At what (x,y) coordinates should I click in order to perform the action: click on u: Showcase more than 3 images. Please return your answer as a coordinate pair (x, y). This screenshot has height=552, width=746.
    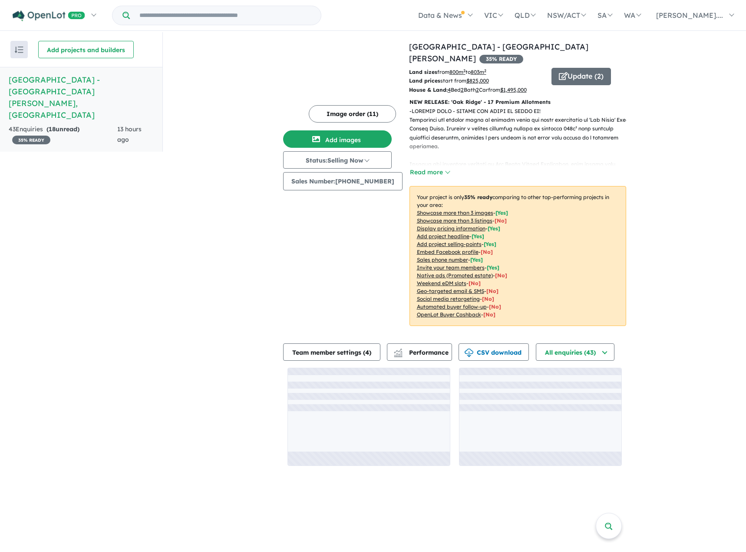
    Looking at the image, I should click on (455, 212).